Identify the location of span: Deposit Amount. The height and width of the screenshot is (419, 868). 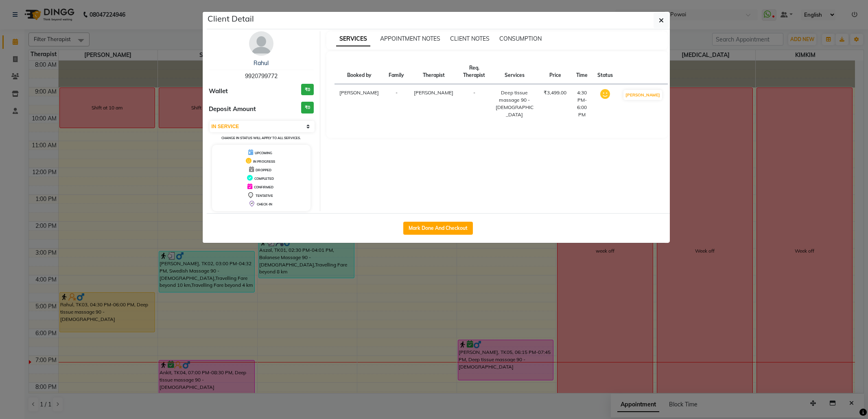
(233, 109).